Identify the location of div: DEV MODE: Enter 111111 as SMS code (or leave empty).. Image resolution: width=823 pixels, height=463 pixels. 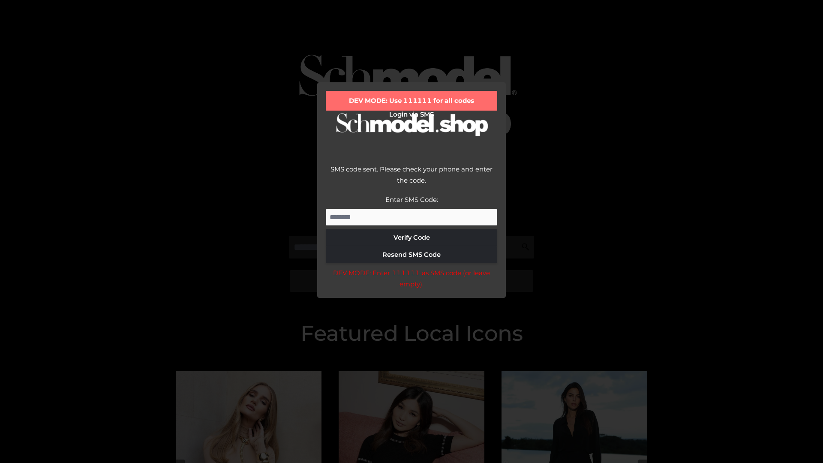
(412, 278).